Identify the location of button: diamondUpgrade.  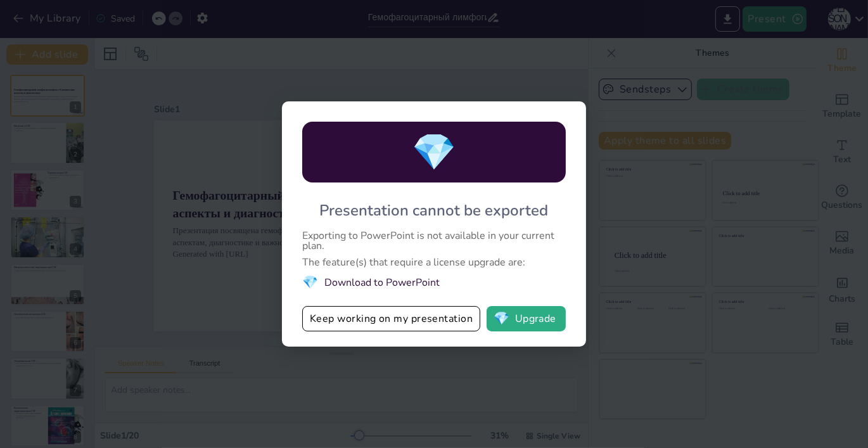
(526, 319).